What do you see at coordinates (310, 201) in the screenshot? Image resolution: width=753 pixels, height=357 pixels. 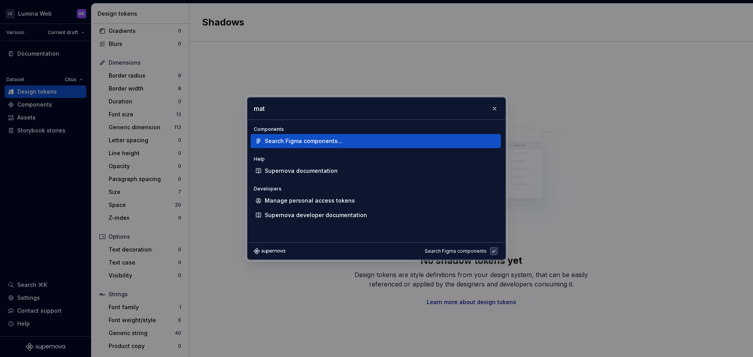 I see `div: Manage personal access tokens` at bounding box center [310, 201].